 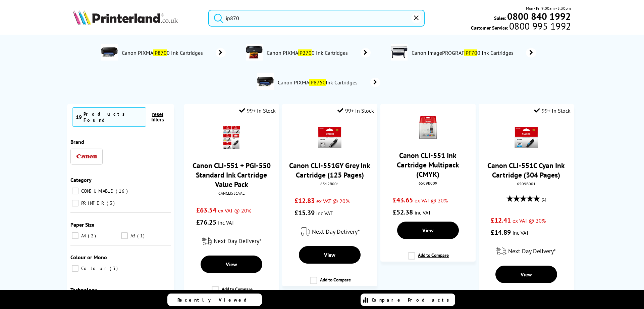 I want to click on span: (1), so click(x=544, y=200).